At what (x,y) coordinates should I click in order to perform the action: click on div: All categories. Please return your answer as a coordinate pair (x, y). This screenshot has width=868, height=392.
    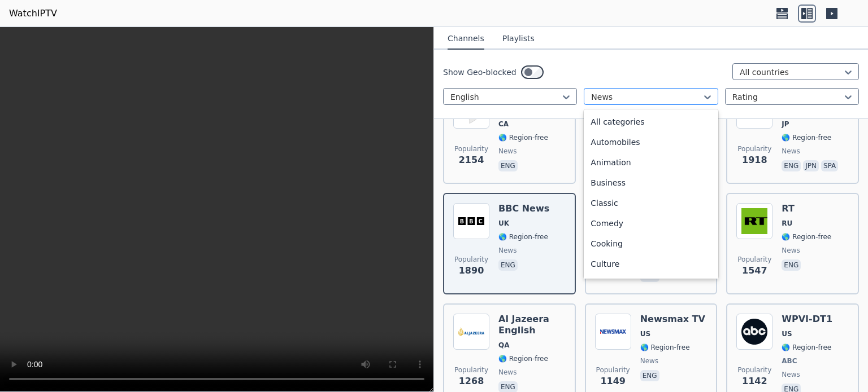
    Looking at the image, I should click on (650, 122).